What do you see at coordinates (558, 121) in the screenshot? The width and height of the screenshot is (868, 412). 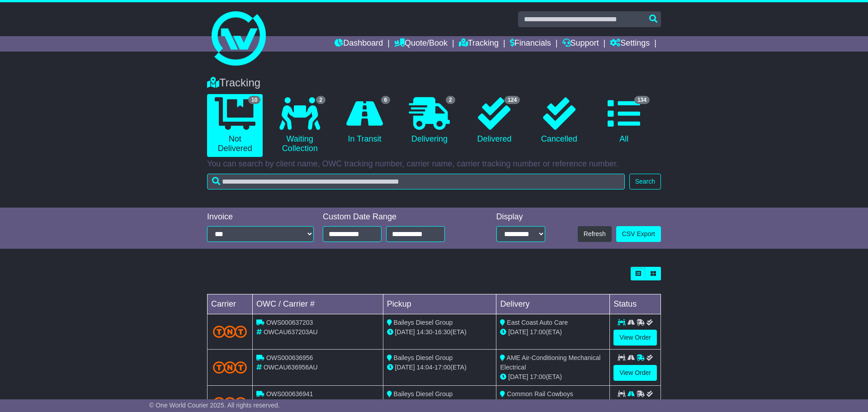 I see `a: Cancelled` at bounding box center [558, 121].